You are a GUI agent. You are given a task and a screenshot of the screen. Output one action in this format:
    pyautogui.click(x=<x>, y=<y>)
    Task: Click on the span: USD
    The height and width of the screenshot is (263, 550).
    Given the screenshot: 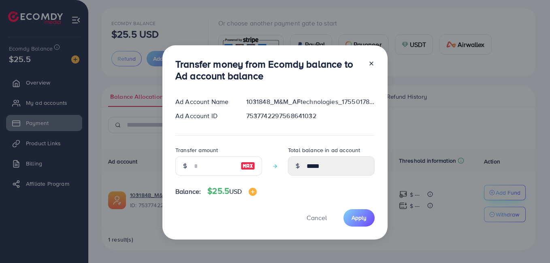 What is the action you would take?
    pyautogui.click(x=235, y=192)
    